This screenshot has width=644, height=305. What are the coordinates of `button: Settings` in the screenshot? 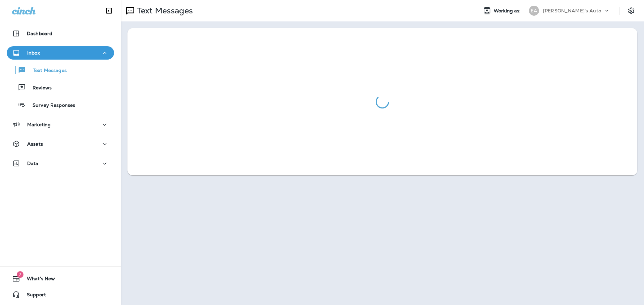 It's located at (631, 11).